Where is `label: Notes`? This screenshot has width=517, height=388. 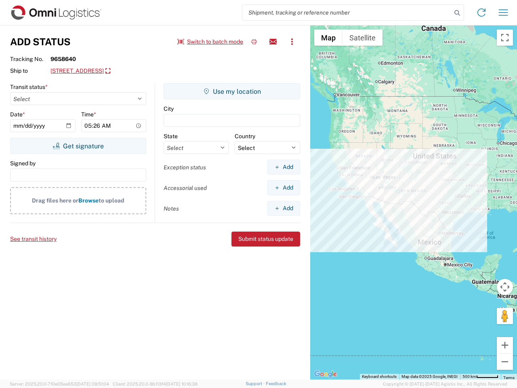 label: Notes is located at coordinates (171, 209).